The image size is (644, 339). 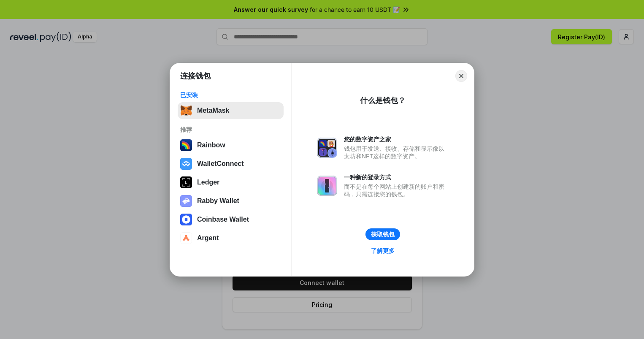 What do you see at coordinates (231, 201) in the screenshot?
I see `button: Rabby Wallet` at bounding box center [231, 201].